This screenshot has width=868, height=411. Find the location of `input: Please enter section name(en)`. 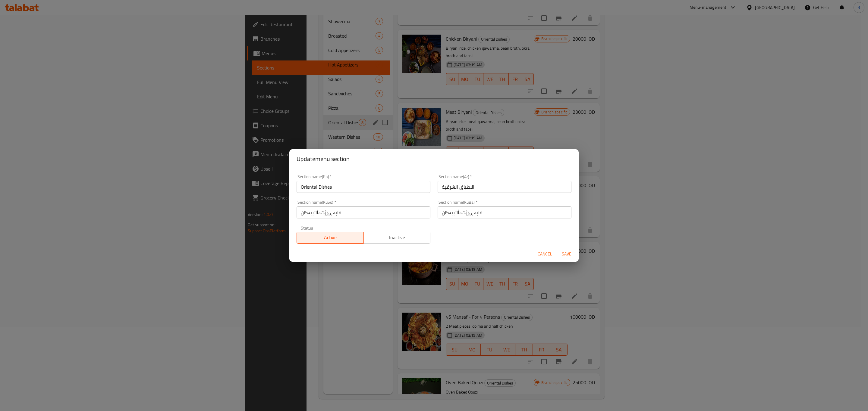

input: Please enter section name(en) is located at coordinates (364, 187).